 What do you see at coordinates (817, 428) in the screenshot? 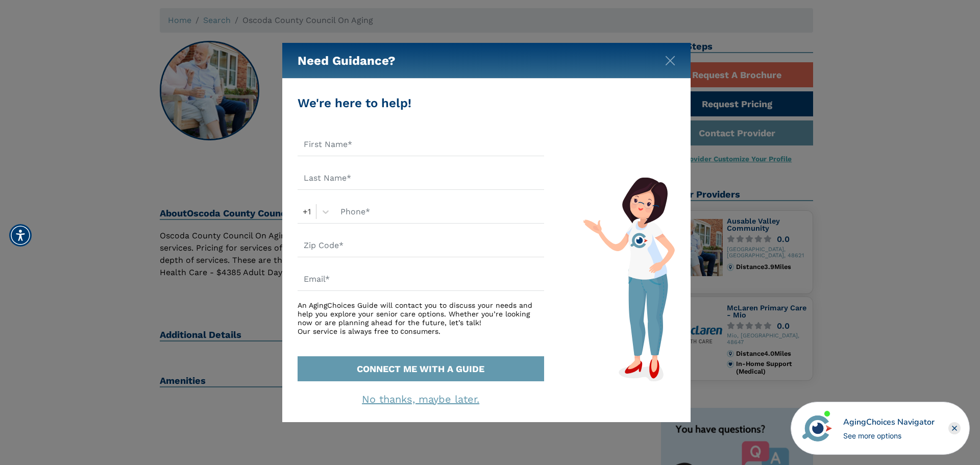
I see `img: avatar` at bounding box center [817, 428].